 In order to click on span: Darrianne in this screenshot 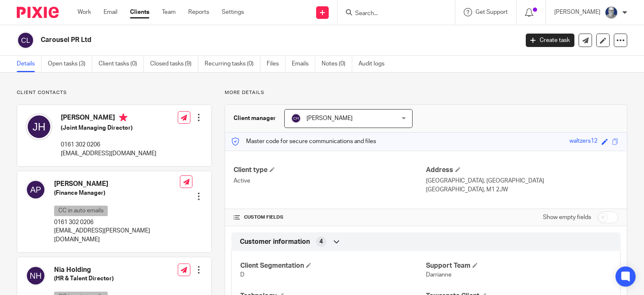, I will do `click(438, 275)`.